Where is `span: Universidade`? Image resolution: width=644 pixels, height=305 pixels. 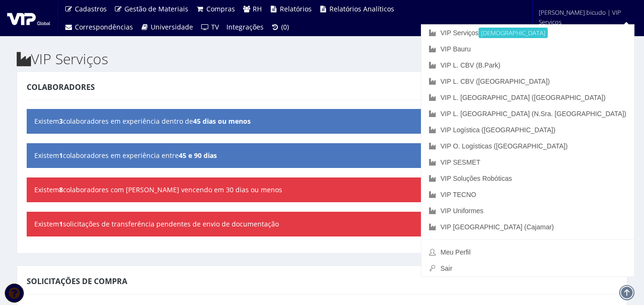
span: Universidade is located at coordinates (172, 27).